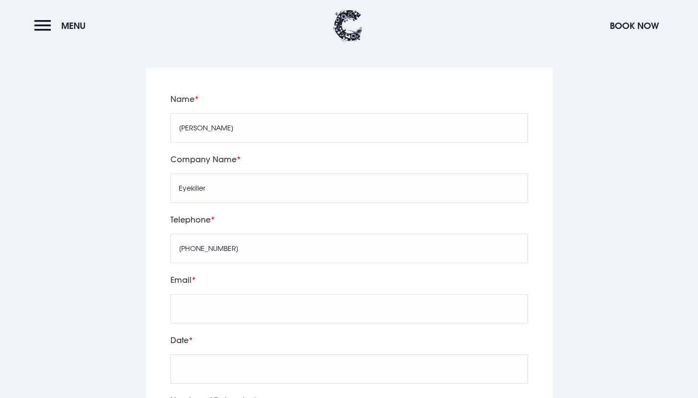  Describe the element at coordinates (349, 280) in the screenshot. I see `label: Email` at that location.